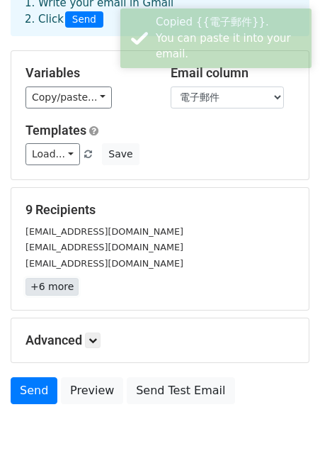 The image size is (320, 468). I want to click on a: Preview, so click(92, 391).